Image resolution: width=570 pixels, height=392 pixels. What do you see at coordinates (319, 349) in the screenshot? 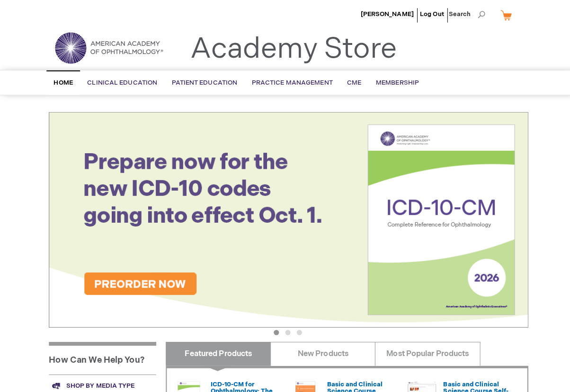
I see `a: New Products` at bounding box center [319, 349].